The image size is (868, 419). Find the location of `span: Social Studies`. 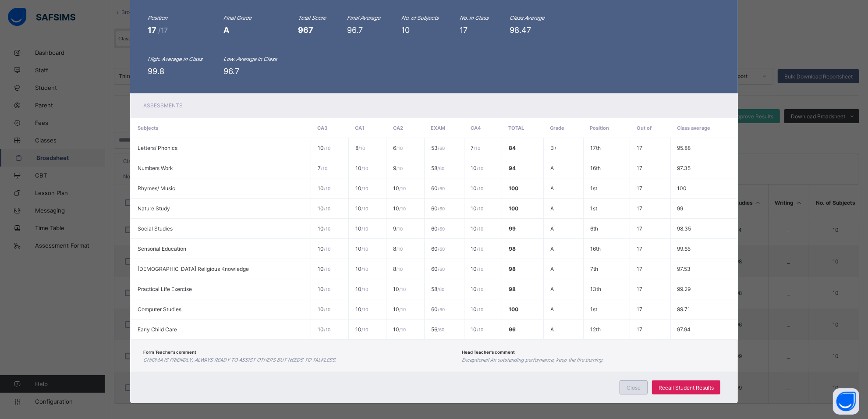

span: Social Studies is located at coordinates (155, 228).